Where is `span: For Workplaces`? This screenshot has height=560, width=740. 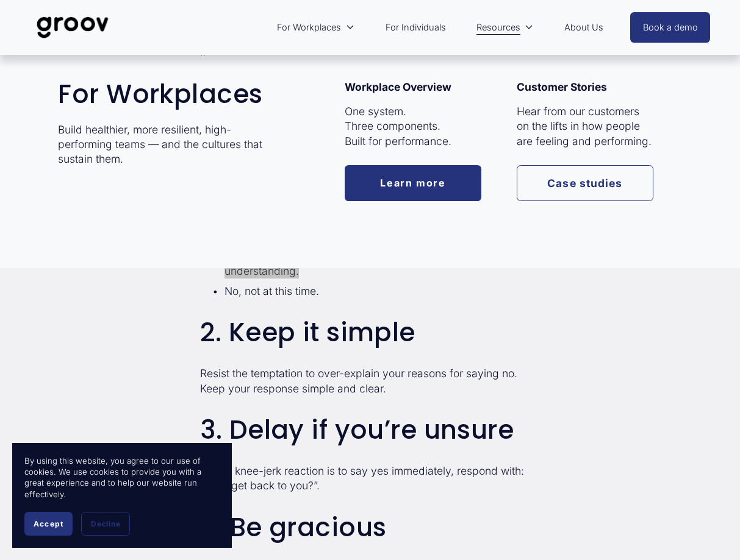 span: For Workplaces is located at coordinates (308, 28).